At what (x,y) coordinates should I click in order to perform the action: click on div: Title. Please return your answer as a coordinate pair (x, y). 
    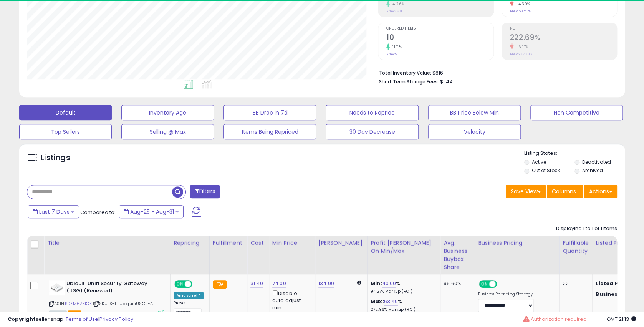
    Looking at the image, I should click on (107, 243).